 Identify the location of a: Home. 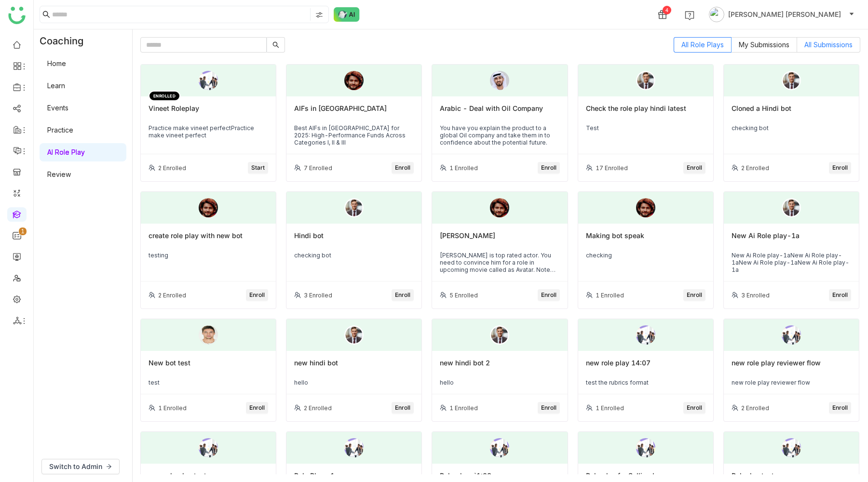
(56, 63).